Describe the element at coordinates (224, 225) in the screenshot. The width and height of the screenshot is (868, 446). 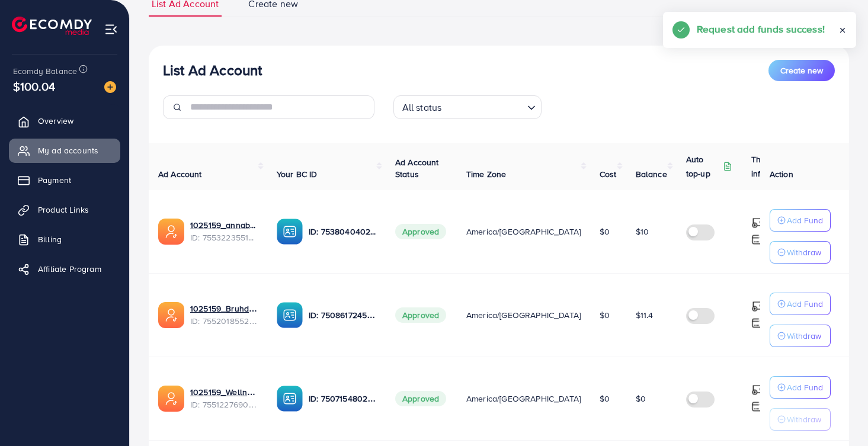
I see `a: 1025159_annabellcruz3196_1758622028577` at that location.